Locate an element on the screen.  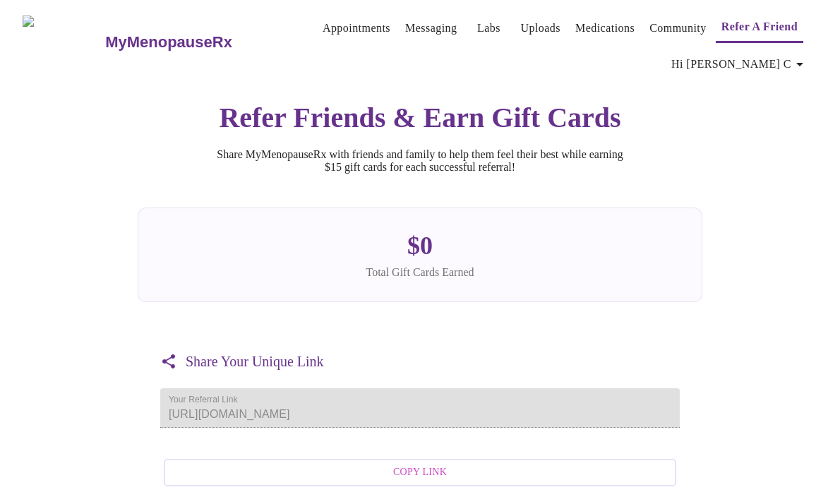
h2: Refer Friends & Earn Gift Cards is located at coordinates (420, 117).